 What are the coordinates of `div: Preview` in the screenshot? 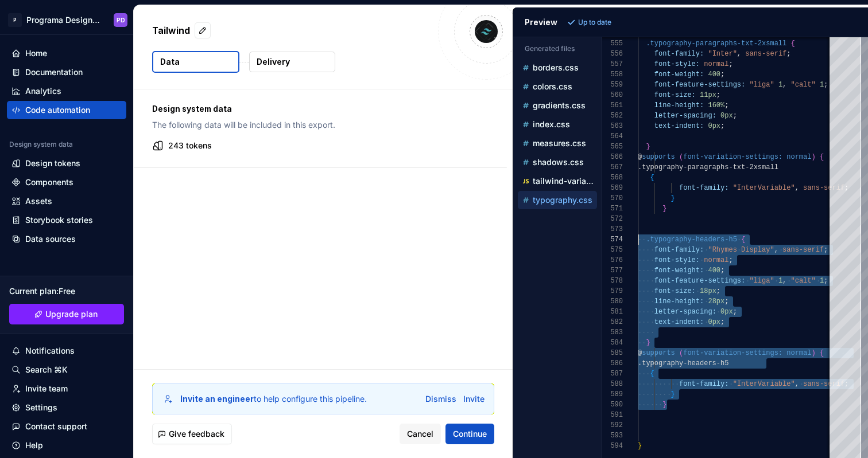 It's located at (541, 23).